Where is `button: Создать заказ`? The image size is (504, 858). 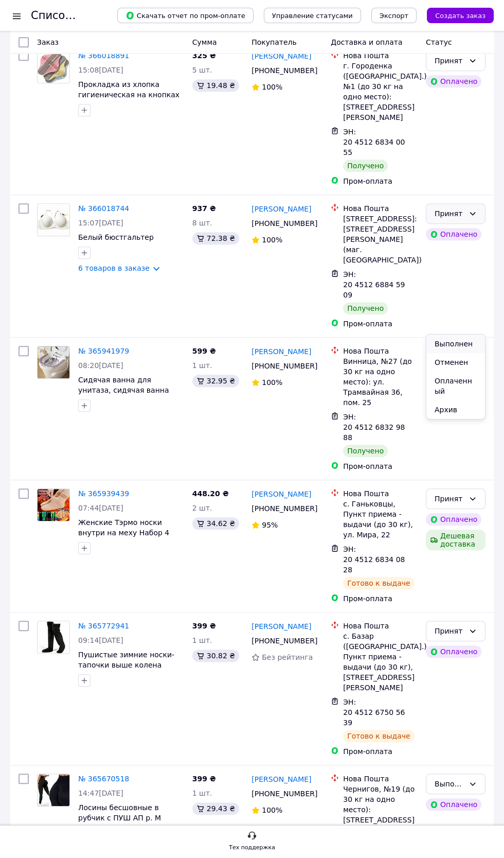 button: Создать заказ is located at coordinates (460, 16).